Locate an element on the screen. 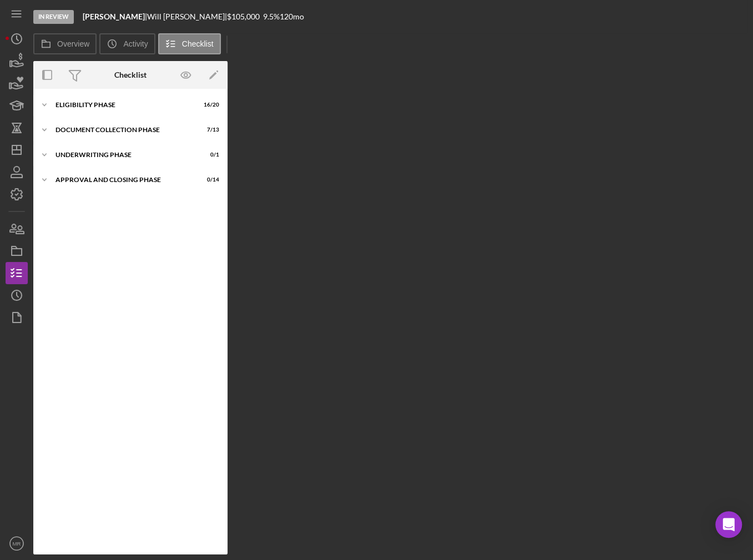 The height and width of the screenshot is (560, 753). div: 0 / 14 is located at coordinates (209, 180).